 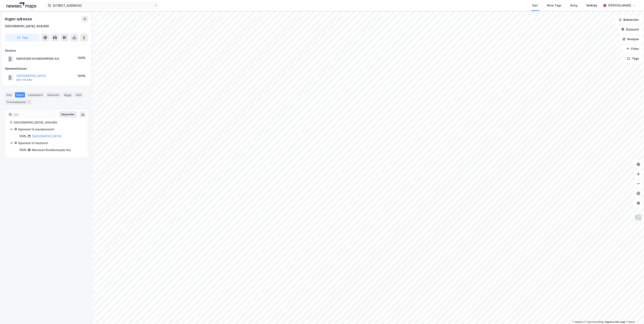 What do you see at coordinates (103, 5) in the screenshot?
I see `input: Søk på adresse, matrikkel, gårdeiere, leietakere eller personer` at bounding box center [103, 5].